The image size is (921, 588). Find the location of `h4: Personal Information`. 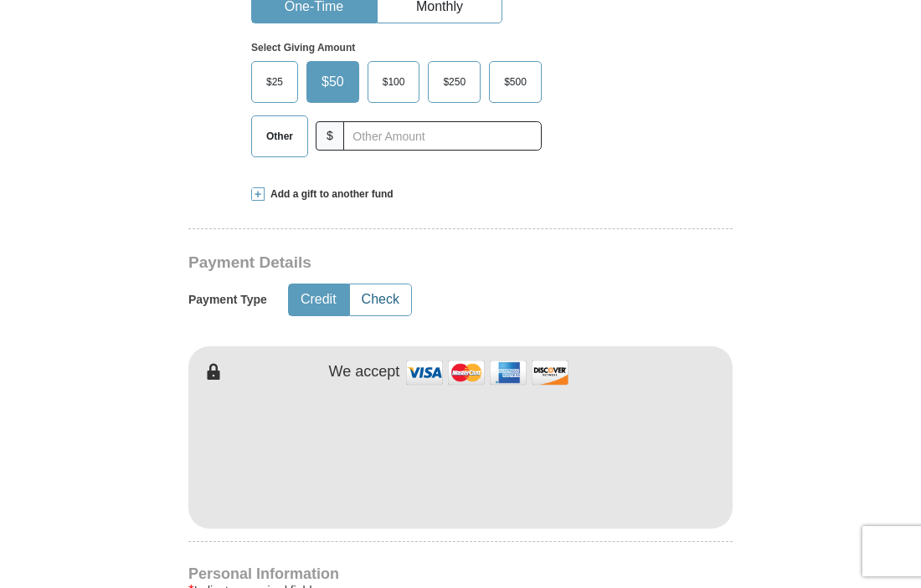

h4: Personal Information is located at coordinates (461, 574).